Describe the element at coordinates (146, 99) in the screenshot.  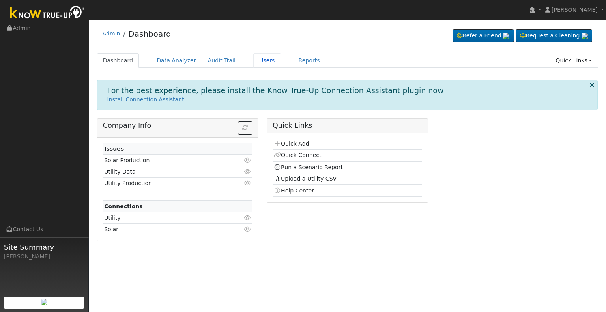
I see `a: Install Connection Assistant` at that location.